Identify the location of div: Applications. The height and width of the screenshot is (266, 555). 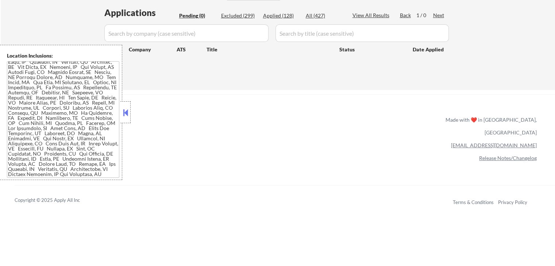
(140, 13).